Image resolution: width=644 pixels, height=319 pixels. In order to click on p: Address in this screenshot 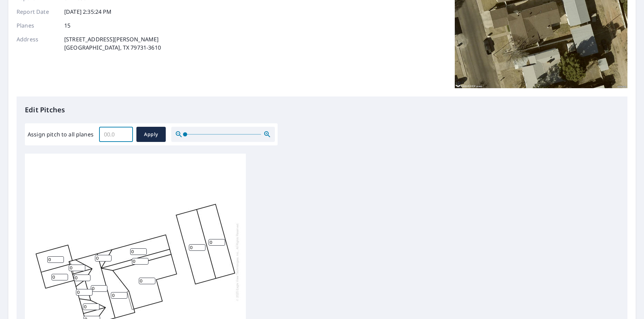, I will do `click(37, 44)`.